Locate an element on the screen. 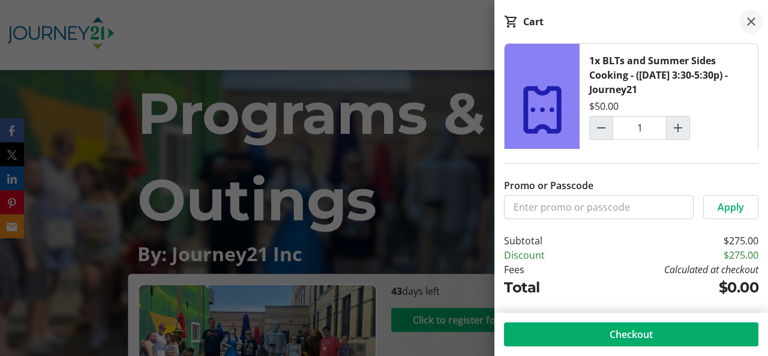 This screenshot has height=356, width=768. label: Promo or Passcode is located at coordinates (549, 185).